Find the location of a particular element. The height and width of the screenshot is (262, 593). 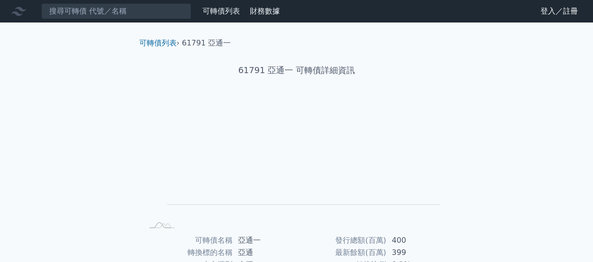

td: 發行總額(百萬) is located at coordinates (341, 240).